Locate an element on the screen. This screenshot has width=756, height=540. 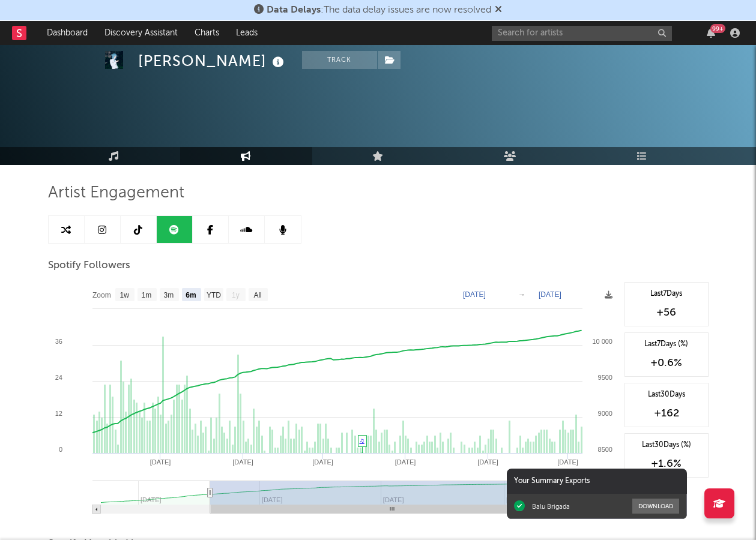
div: Last 7 Days (%) is located at coordinates (666, 344).